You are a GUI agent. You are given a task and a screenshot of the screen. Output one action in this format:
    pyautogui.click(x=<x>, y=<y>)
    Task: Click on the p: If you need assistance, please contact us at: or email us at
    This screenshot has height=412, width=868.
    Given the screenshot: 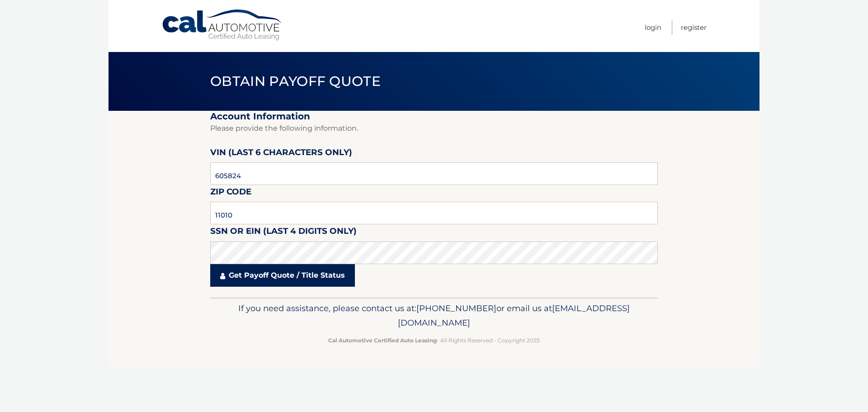 What is the action you would take?
    pyautogui.click(x=434, y=316)
    